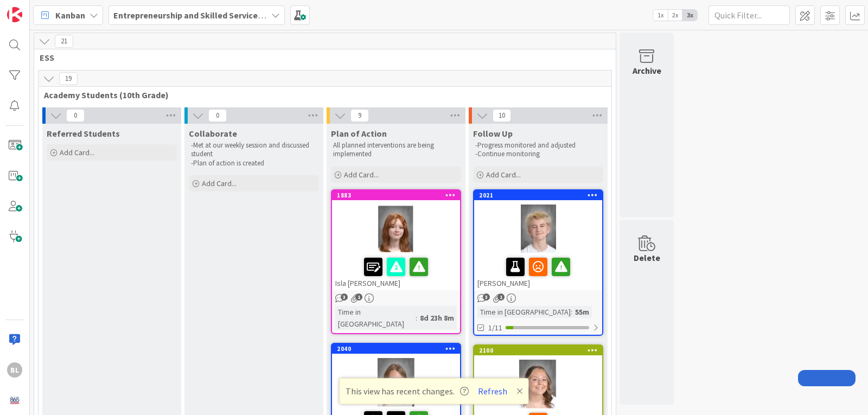 This screenshot has height=415, width=868. Describe the element at coordinates (212, 133) in the screenshot. I see `span: Collaborate` at that location.